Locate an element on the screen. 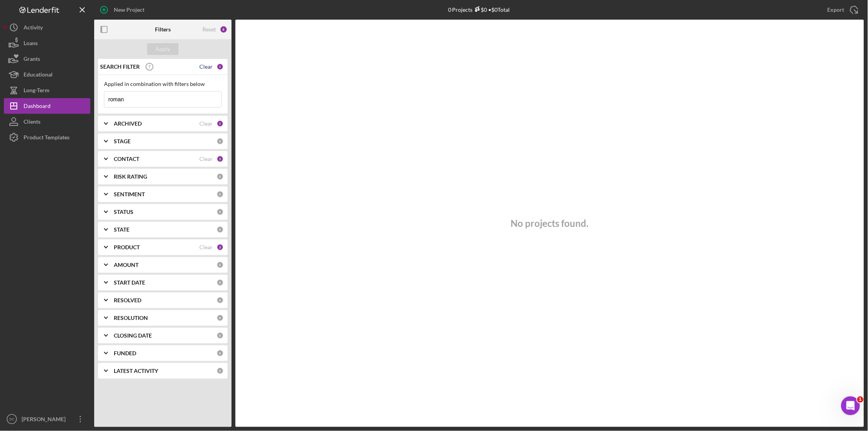 This screenshot has width=868, height=431. h3: No projects found. is located at coordinates (549, 224).